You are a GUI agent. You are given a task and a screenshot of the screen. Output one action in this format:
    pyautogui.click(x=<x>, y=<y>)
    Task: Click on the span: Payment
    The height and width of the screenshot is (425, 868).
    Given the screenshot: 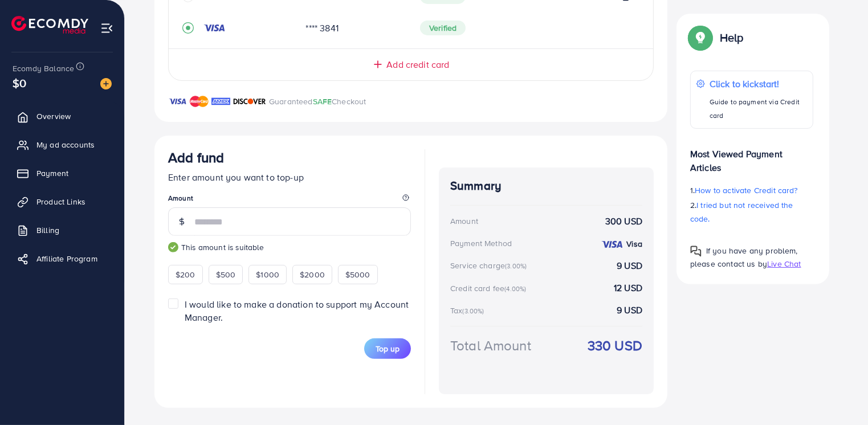 What is the action you would take?
    pyautogui.click(x=52, y=173)
    